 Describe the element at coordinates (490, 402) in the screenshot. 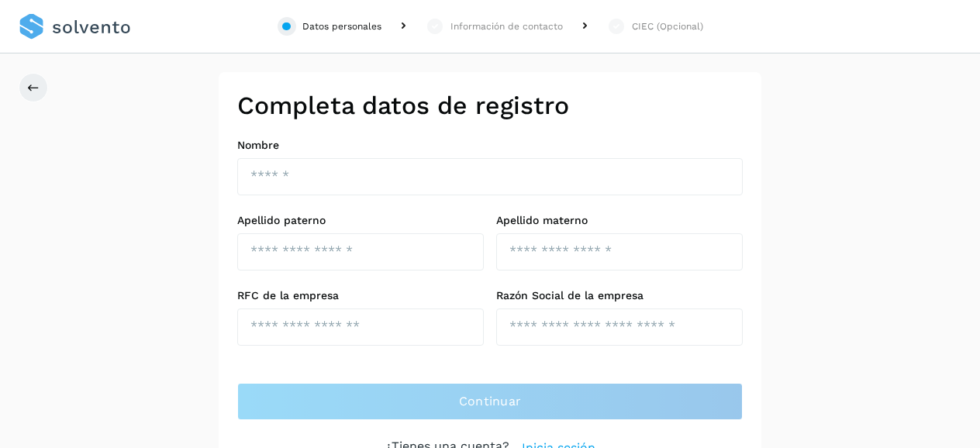

I see `button: Continuar` at that location.